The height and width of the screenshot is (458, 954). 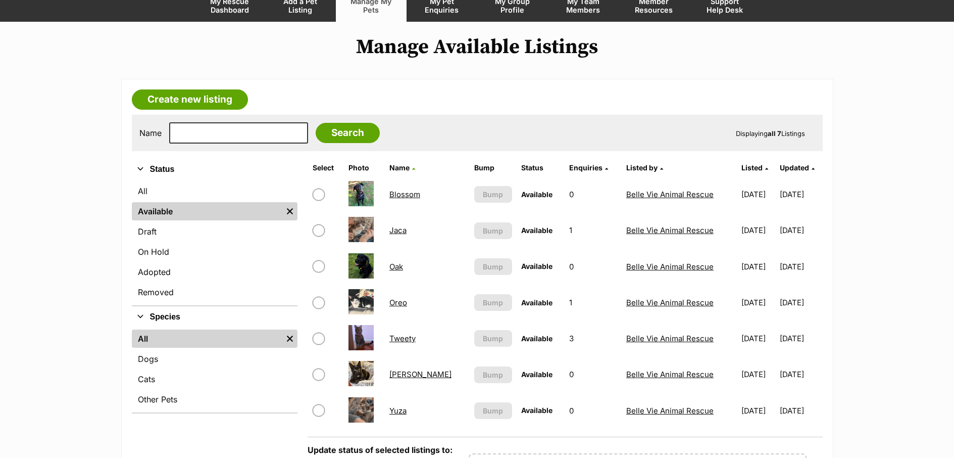 I want to click on a: Updated, so click(x=797, y=167).